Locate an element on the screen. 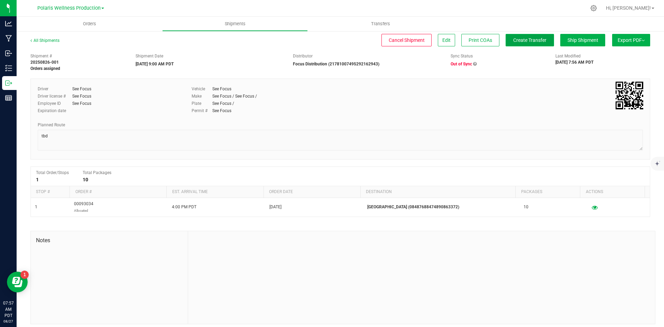  span: Shipments is located at coordinates (235, 24).